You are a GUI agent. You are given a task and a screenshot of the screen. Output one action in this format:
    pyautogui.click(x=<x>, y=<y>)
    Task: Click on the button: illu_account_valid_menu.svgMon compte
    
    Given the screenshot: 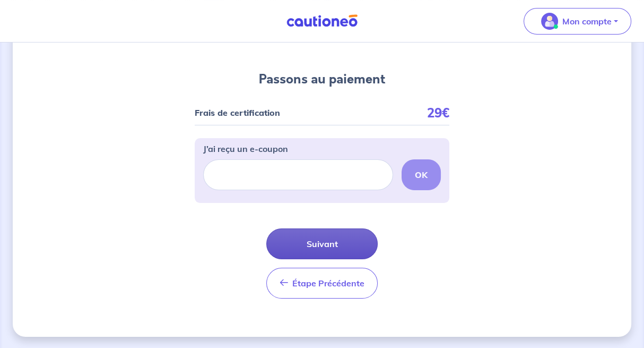 What is the action you would take?
    pyautogui.click(x=577, y=21)
    